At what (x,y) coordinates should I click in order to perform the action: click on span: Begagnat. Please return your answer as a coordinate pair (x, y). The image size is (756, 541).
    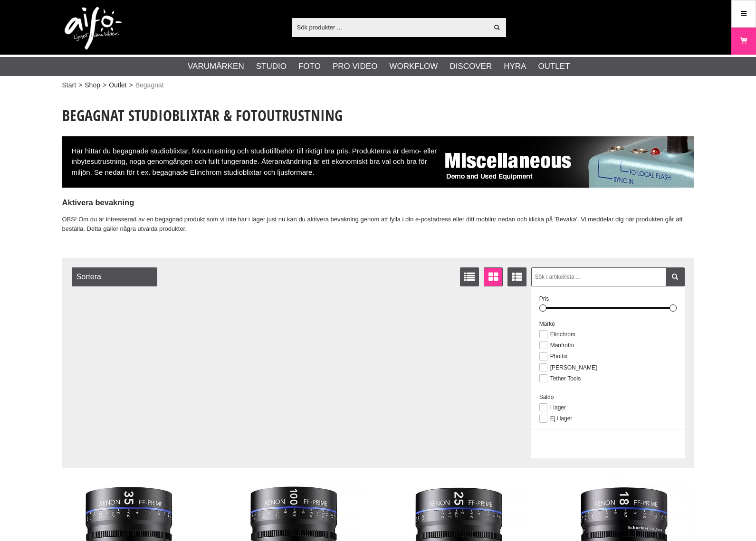
    Looking at the image, I should click on (150, 85).